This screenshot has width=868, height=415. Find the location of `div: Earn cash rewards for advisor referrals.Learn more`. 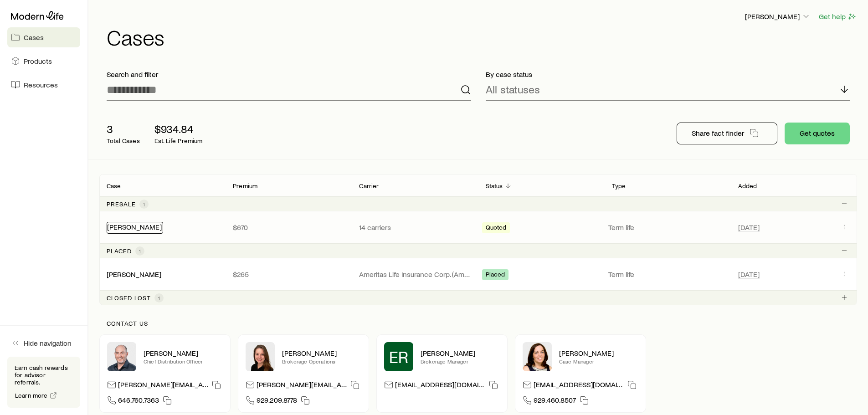

div: Earn cash rewards for advisor referrals.Learn more is located at coordinates (44, 382).